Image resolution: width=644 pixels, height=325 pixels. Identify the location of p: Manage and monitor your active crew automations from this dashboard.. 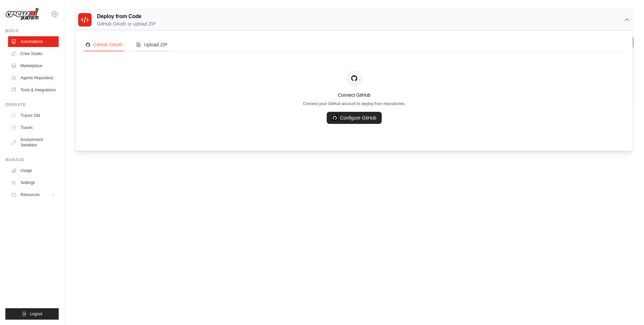
(149, 49).